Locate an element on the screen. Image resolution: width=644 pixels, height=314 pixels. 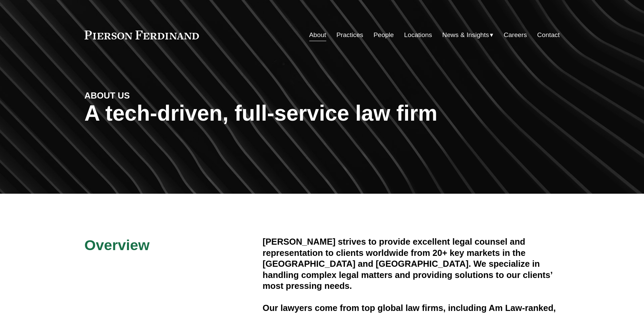
a: About is located at coordinates (318, 35).